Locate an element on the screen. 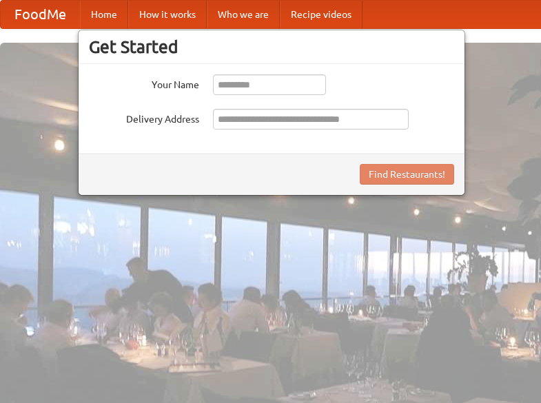 The image size is (541, 403). a: Who we are is located at coordinates (243, 14).